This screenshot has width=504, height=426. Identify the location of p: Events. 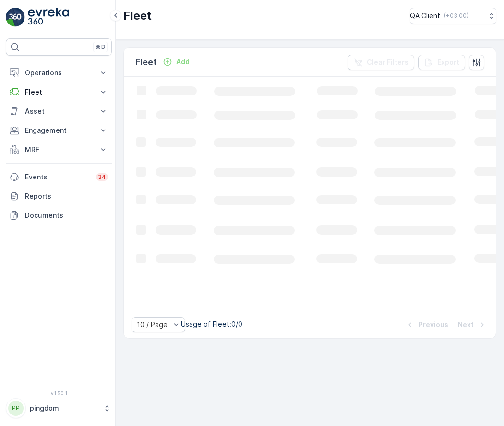
(58, 177).